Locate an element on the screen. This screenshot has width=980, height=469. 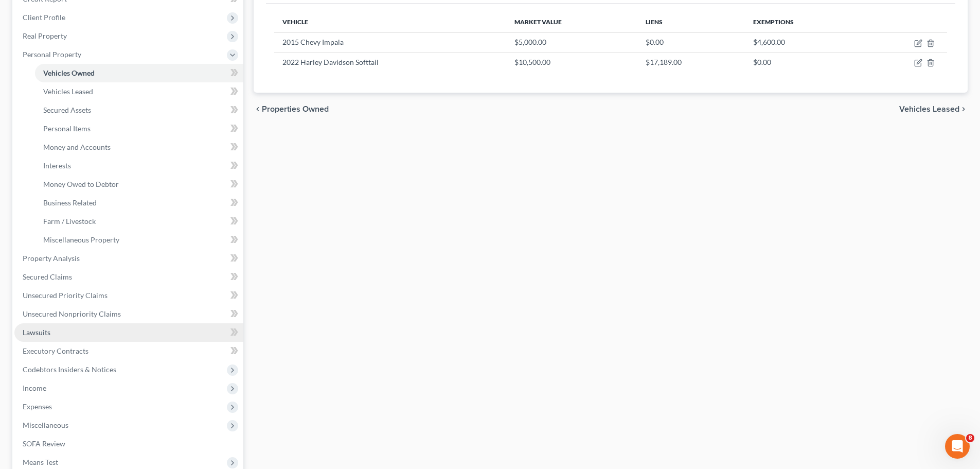
a: Unsecured Priority Claims is located at coordinates (129, 295).